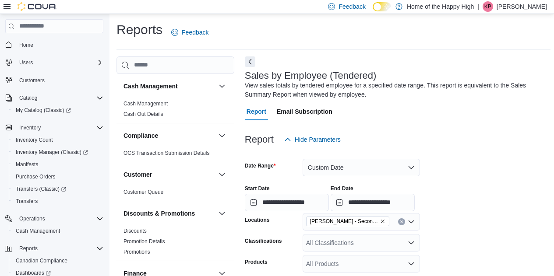  Describe the element at coordinates (348, 222) in the screenshot. I see `span: Warman - Second Ave - Prairie Records` at that location.